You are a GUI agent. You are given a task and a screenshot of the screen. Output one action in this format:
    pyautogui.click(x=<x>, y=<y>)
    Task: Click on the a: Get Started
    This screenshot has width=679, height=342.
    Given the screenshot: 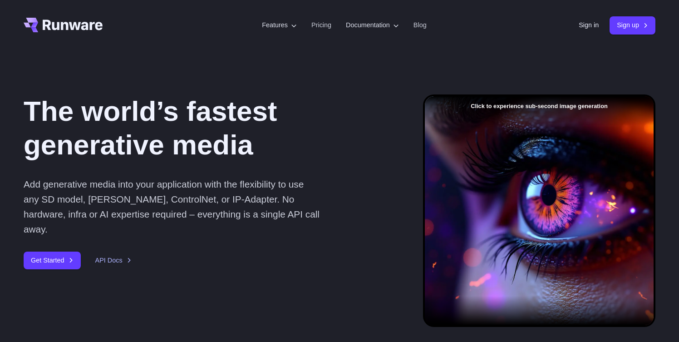 What is the action you would take?
    pyautogui.click(x=52, y=260)
    